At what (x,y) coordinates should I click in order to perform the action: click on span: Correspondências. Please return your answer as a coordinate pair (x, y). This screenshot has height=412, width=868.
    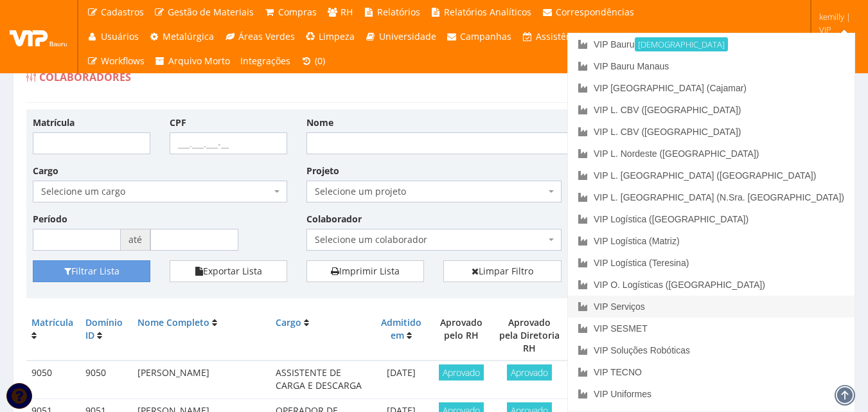
    Looking at the image, I should click on (595, 11).